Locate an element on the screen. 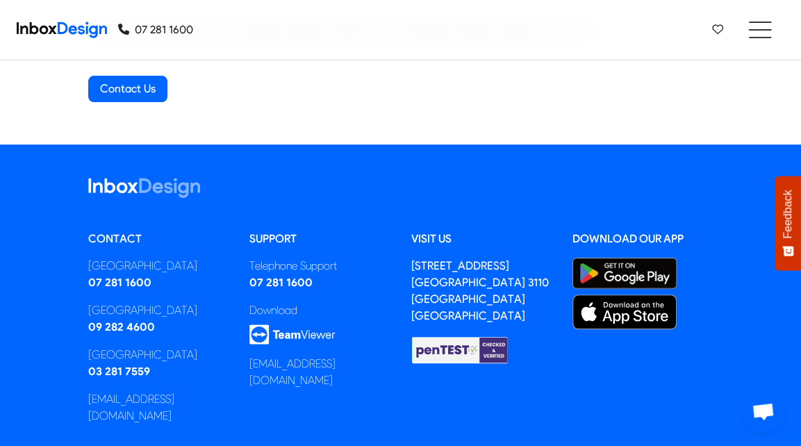 The width and height of the screenshot is (801, 446). img: logo_teamviewer.svg is located at coordinates (292, 334).